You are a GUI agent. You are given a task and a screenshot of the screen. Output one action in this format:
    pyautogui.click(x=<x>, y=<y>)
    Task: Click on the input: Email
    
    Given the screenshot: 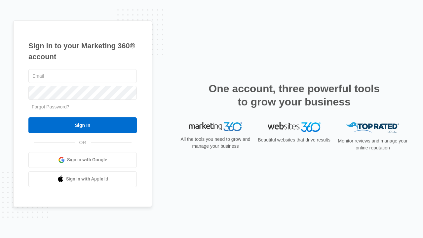 What is the action you would take?
    pyautogui.click(x=83, y=76)
    